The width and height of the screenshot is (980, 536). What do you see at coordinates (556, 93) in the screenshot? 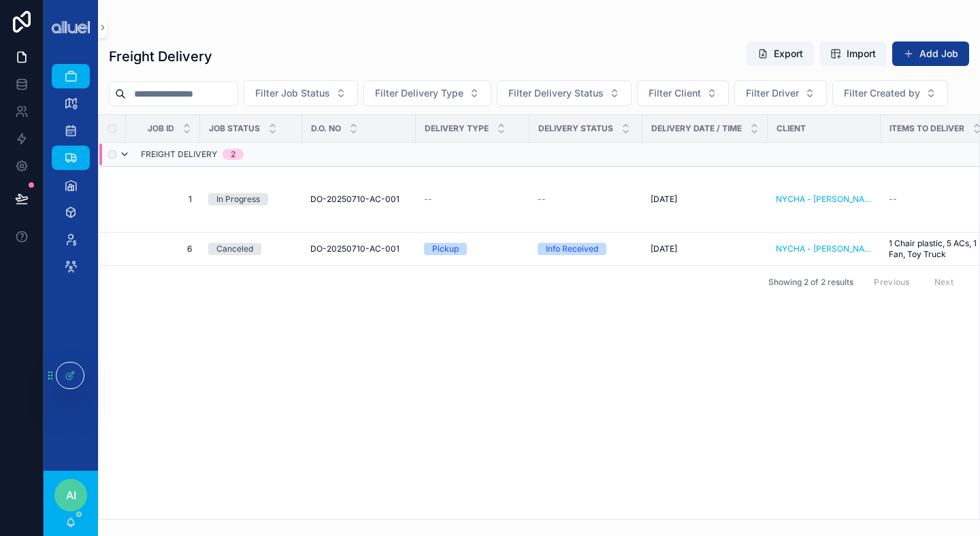
I see `span: Filter Delivery Status` at bounding box center [556, 93].